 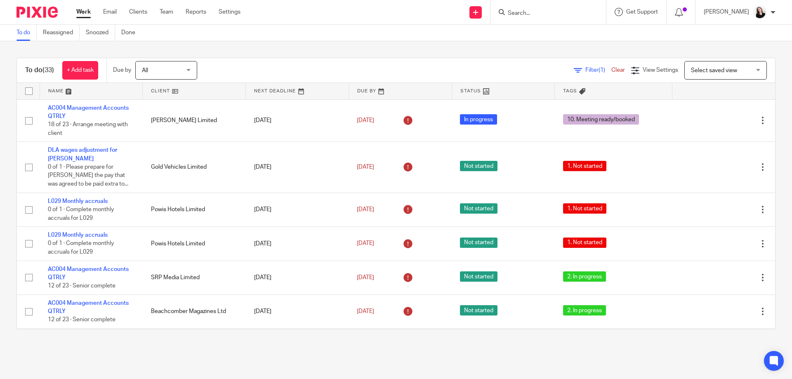 What do you see at coordinates (760, 12) in the screenshot?
I see `img: HR%20Andrew%20Price_Molly_Poppy%20Jakes%20Photography-7.jpg` at bounding box center [760, 12].